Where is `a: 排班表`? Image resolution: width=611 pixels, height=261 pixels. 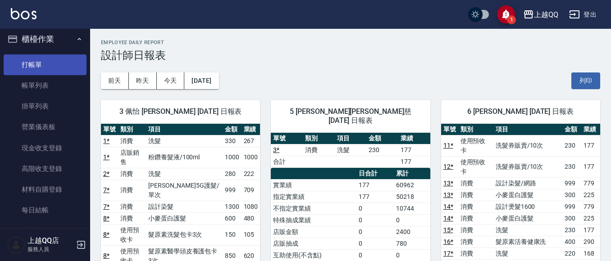
a: 排班表 is located at coordinates (45, 232).